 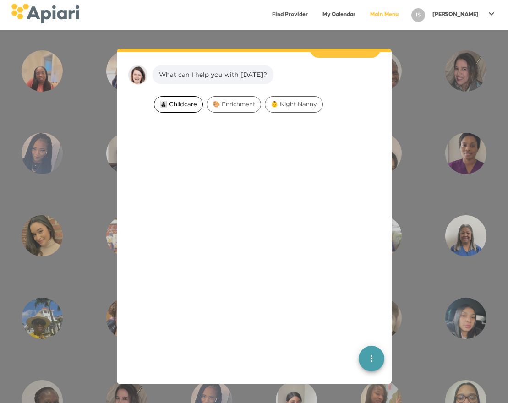 What do you see at coordinates (45, 13) in the screenshot?
I see `img: logo` at bounding box center [45, 13].